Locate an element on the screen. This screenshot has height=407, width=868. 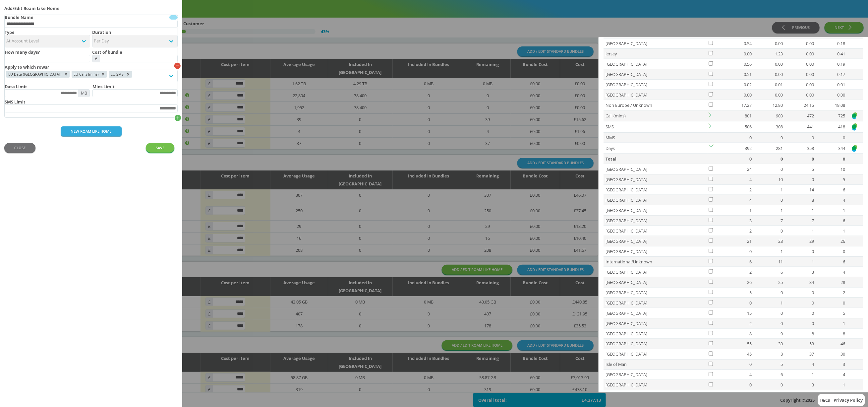
td: 0.54 is located at coordinates (737, 43).